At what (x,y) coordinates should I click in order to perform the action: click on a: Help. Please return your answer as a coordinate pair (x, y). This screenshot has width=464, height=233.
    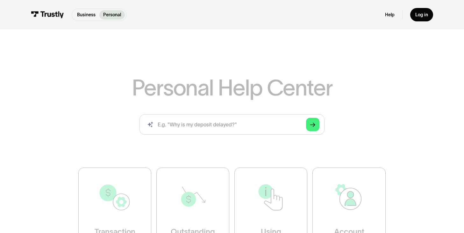
    Looking at the image, I should click on (390, 15).